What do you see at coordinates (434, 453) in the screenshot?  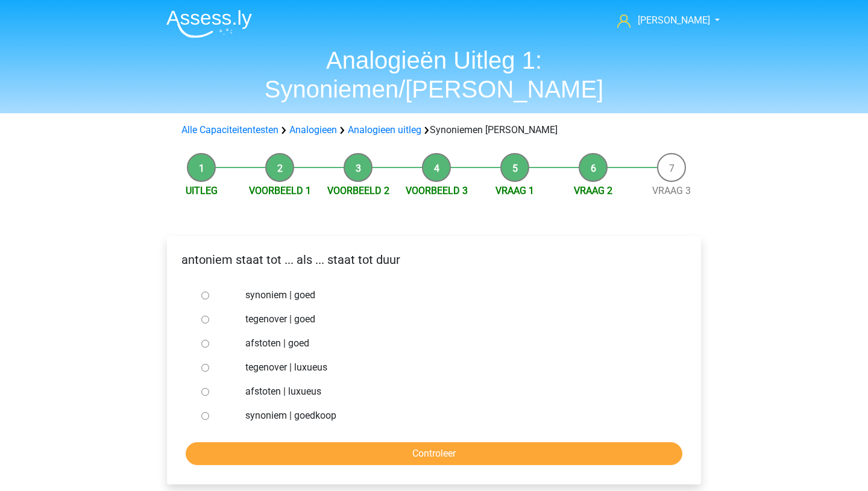 I see `input: Controleer` at bounding box center [434, 453].